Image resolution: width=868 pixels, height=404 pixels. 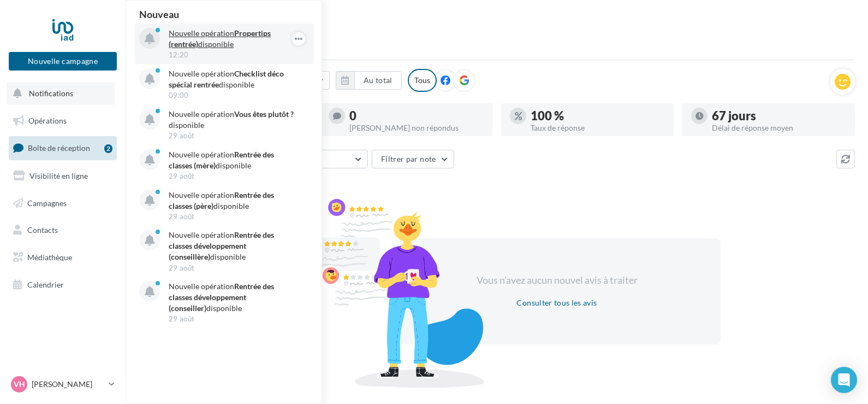 What do you see at coordinates (417, 116) in the screenshot?
I see `div: 0` at bounding box center [417, 116].